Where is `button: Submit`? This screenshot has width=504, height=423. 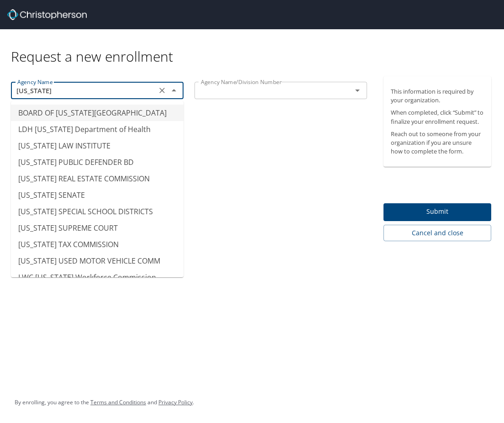
button: Submit is located at coordinates (437, 212).